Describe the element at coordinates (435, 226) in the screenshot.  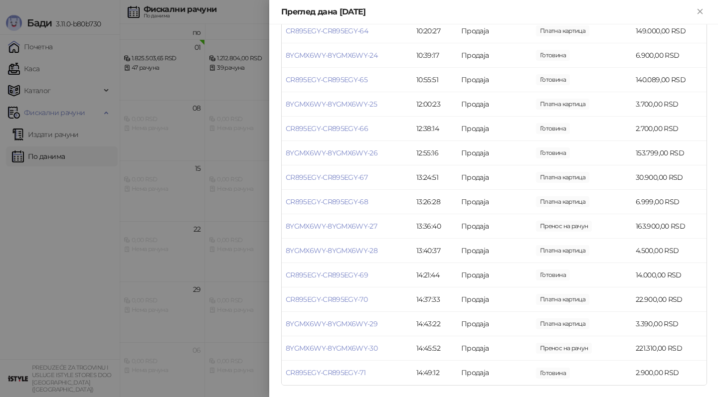
I see `td: 13:36:40` at that location.